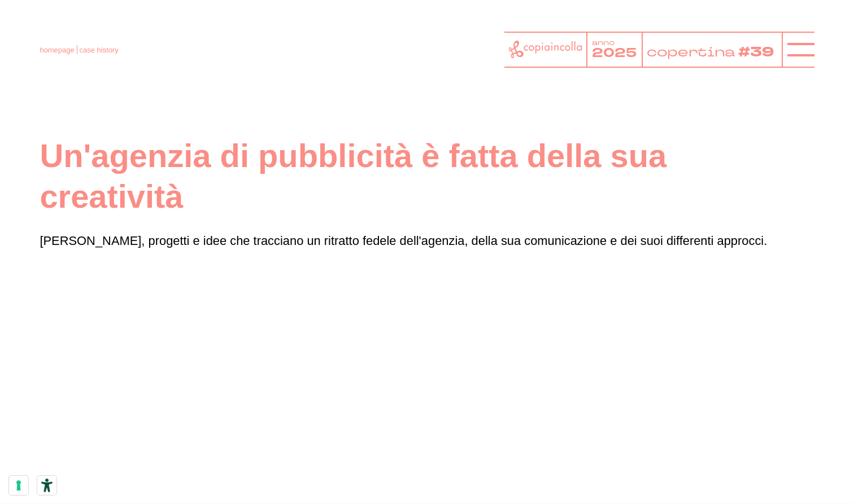  What do you see at coordinates (692, 51) in the screenshot?
I see `tspan: copertina` at bounding box center [692, 51].